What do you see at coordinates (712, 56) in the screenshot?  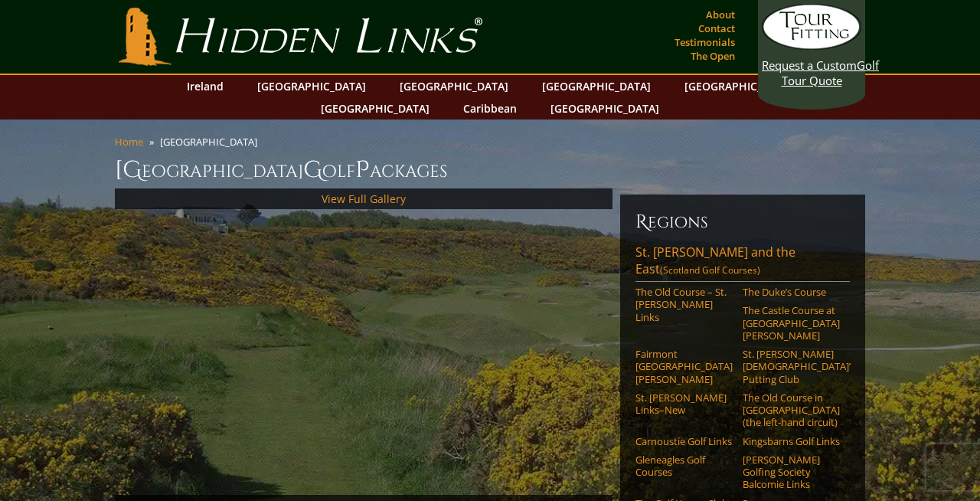 I see `a: The Open` at bounding box center [712, 56].